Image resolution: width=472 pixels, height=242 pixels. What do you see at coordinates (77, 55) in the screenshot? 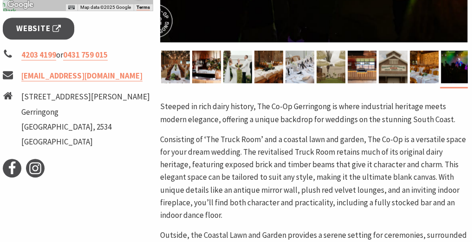
I see `li: or` at bounding box center [77, 55].